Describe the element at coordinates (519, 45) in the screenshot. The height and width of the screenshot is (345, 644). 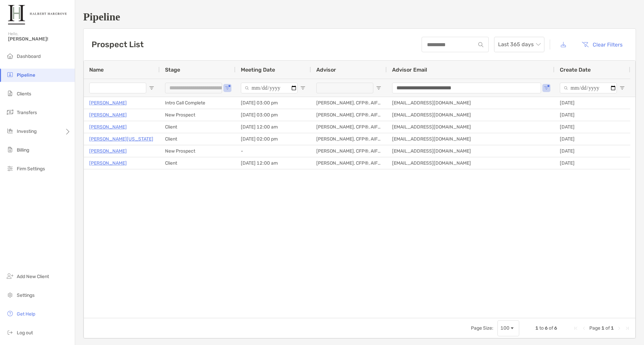
I see `span: Last 365 days` at that location.